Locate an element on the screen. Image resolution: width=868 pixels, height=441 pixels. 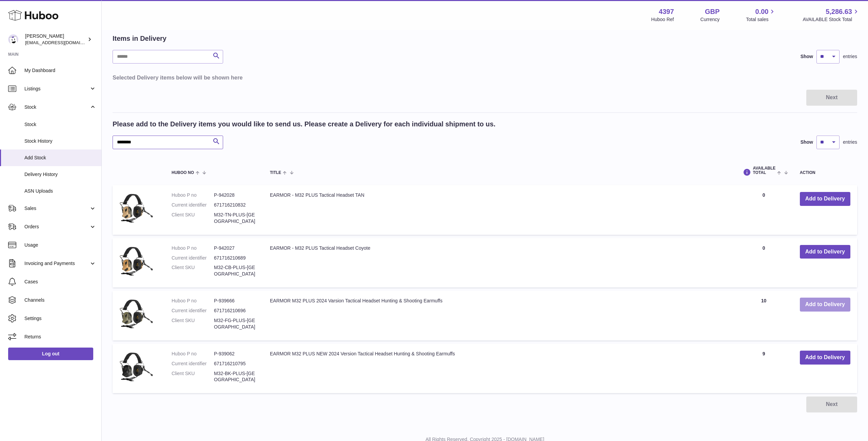
td: EARMOR - M32 PLUS Tactical Headset TAN is located at coordinates (499, 210).